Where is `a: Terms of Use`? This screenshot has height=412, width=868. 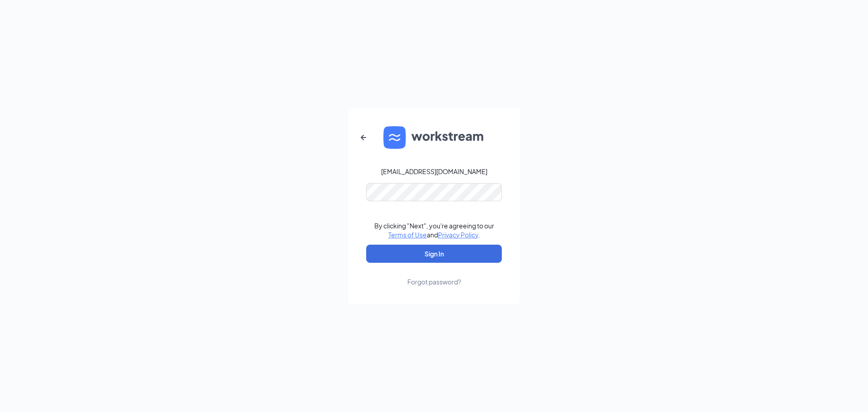 a: Terms of Use is located at coordinates (407, 235).